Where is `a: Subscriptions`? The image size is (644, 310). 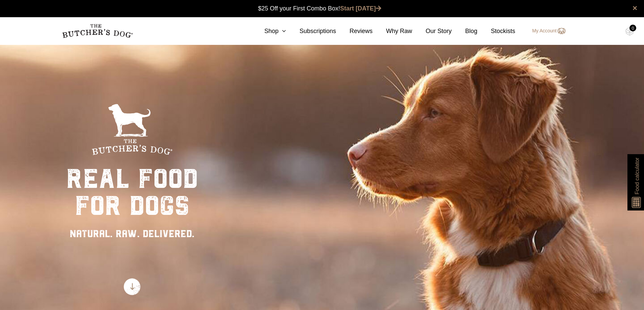 a: Subscriptions is located at coordinates (311, 31).